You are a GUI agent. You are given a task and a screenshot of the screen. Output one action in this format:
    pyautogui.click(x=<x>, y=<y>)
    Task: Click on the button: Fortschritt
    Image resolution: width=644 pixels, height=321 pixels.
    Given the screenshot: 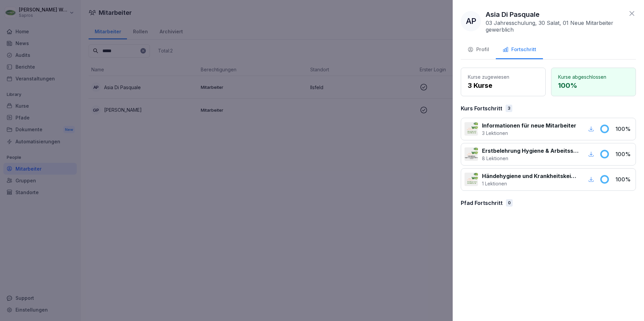 What is the action you would take?
    pyautogui.click(x=519, y=50)
    